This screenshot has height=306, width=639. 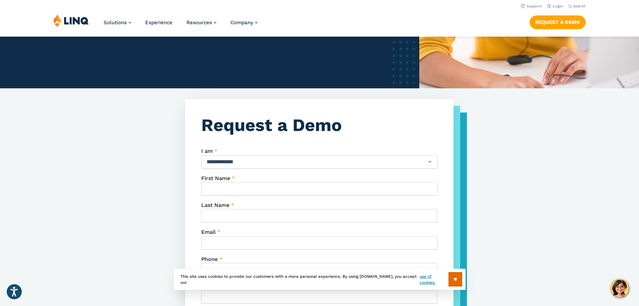 What do you see at coordinates (208, 231) in the screenshot?
I see `span: Email` at bounding box center [208, 231].